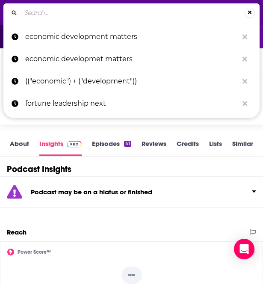 The height and width of the screenshot is (285, 263). What do you see at coordinates (60, 148) in the screenshot?
I see `a: InsightsPodchaser Pro` at bounding box center [60, 148].